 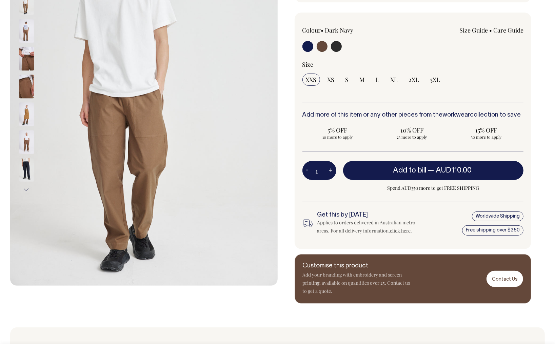 I want to click on span: L, so click(x=378, y=80).